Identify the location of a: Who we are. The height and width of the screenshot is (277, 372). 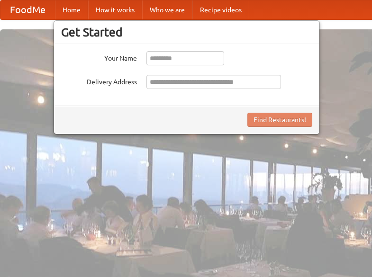
(167, 10).